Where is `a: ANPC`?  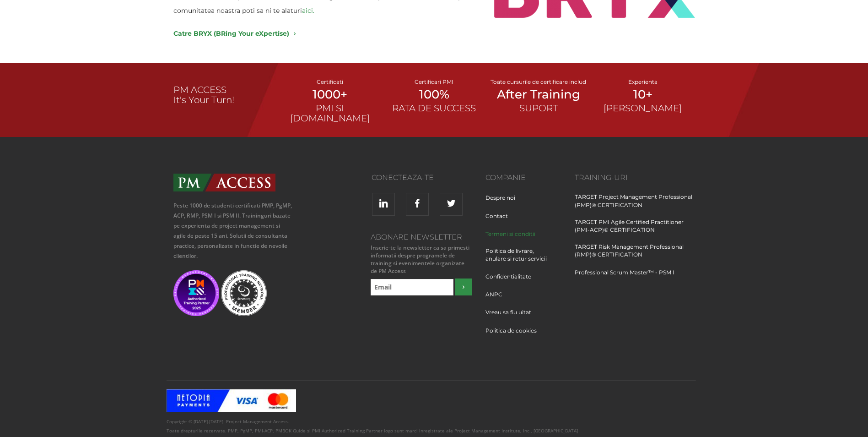 a: ANPC is located at coordinates (497, 298).